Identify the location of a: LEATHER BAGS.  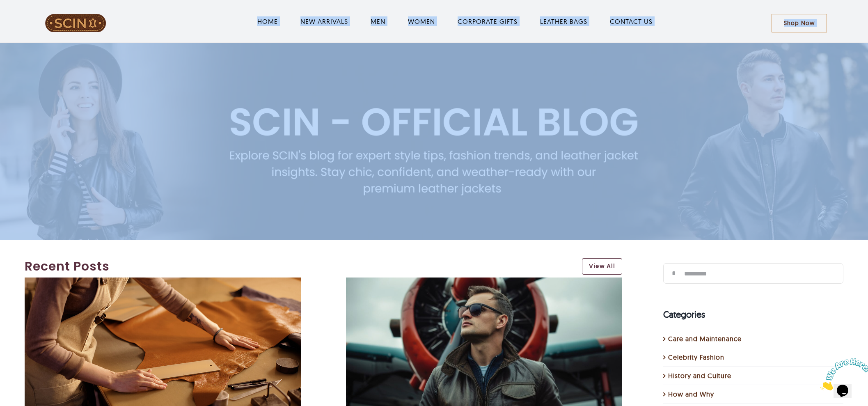
(563, 22).